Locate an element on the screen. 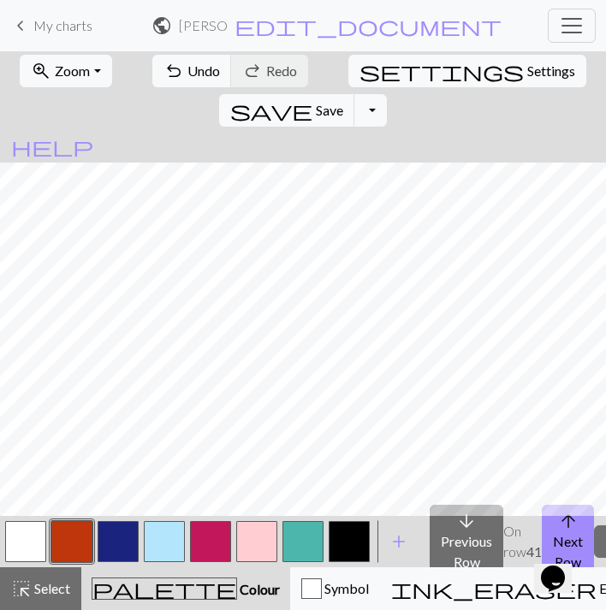 The width and height of the screenshot is (606, 610). button: SettingsSettings is located at coordinates (467, 71).